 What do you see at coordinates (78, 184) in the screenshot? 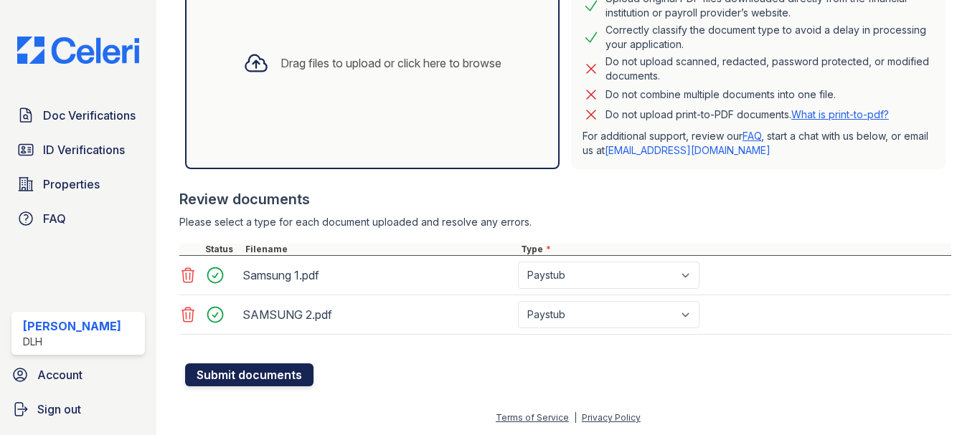
I see `a: Properties` at bounding box center [78, 184].